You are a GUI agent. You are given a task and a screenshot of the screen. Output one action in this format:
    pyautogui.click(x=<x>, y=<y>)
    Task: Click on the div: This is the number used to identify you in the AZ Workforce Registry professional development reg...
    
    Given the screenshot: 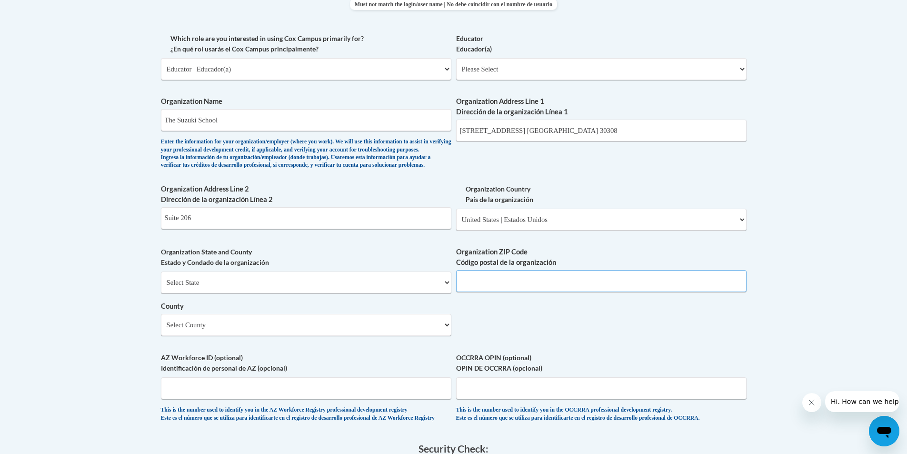 What is the action you would take?
    pyautogui.click(x=306, y=414)
    